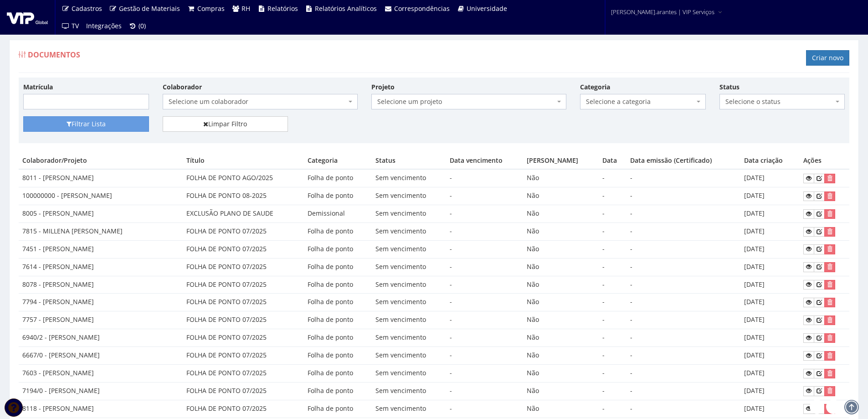 This screenshot has width=868, height=419. Describe the element at coordinates (769, 160) in the screenshot. I see `th: Data criação` at that location.